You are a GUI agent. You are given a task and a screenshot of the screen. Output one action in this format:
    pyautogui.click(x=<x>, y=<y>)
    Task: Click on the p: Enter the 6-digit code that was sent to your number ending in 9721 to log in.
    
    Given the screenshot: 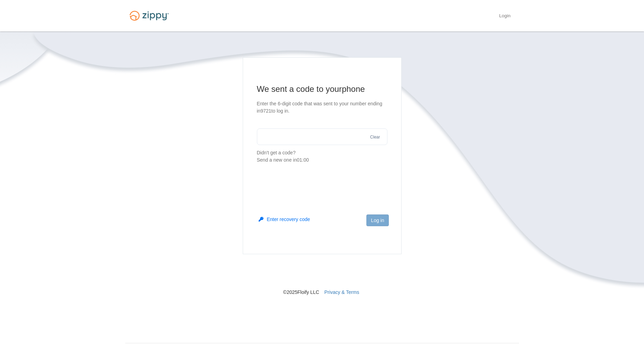 What is the action you would take?
    pyautogui.click(x=322, y=107)
    